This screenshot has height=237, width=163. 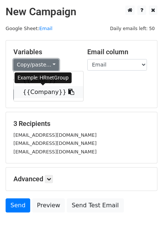 What do you see at coordinates (45, 52) in the screenshot?
I see `h5: Variables` at bounding box center [45, 52].